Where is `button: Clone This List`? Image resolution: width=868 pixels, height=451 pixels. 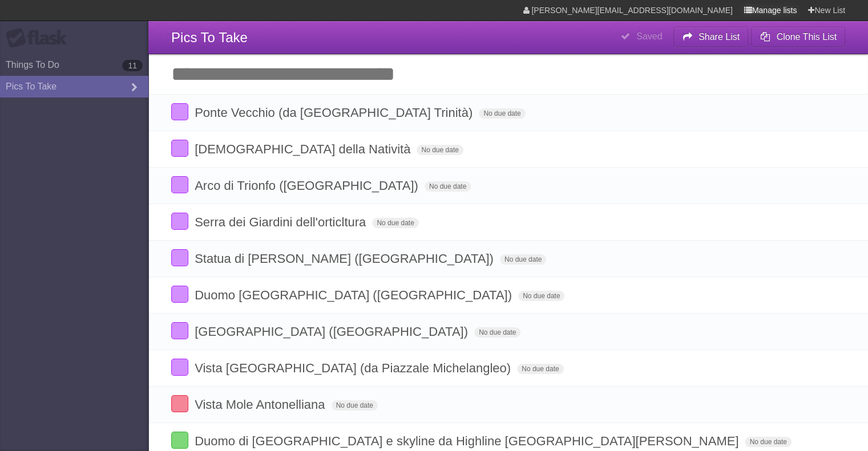
button: Clone This List is located at coordinates (797, 37).